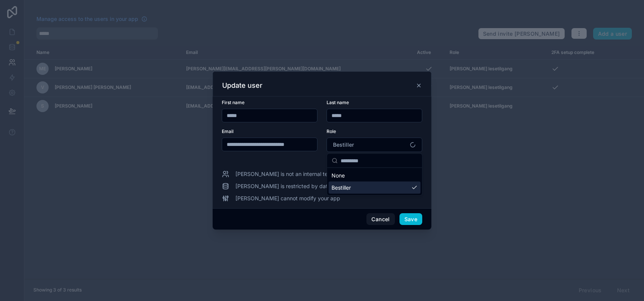  I want to click on span: Last name, so click(338, 102).